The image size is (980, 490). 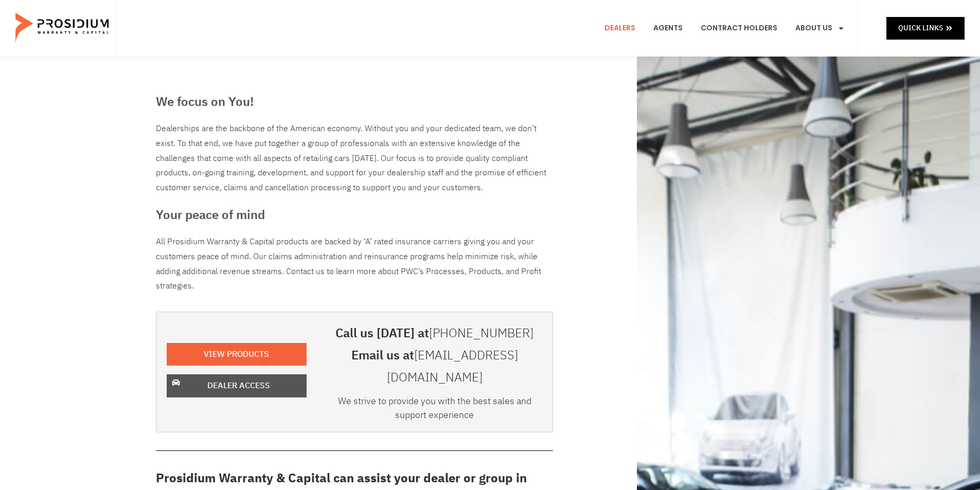 I want to click on a: Dealers, so click(x=620, y=28).